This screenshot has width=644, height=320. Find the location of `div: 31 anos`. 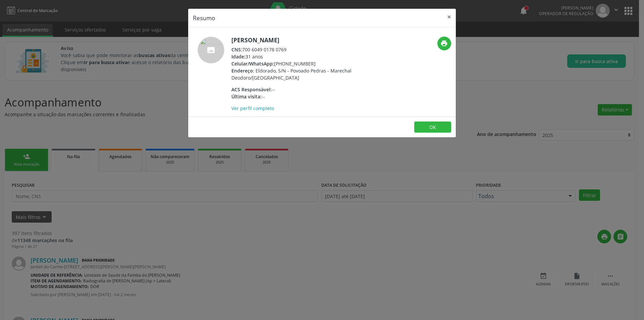

div: 31 anos is located at coordinates (296, 57).